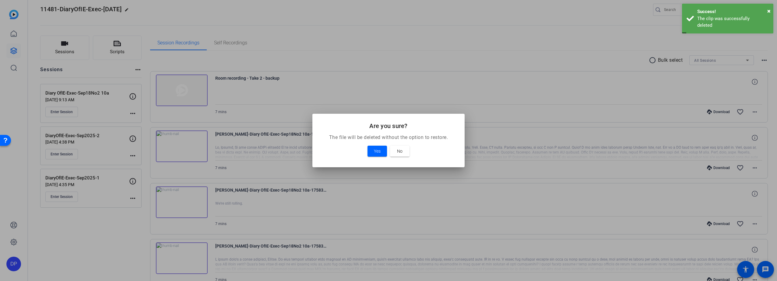 The width and height of the screenshot is (777, 281). Describe the element at coordinates (733, 22) in the screenshot. I see `div: The clip was successfully deleted` at that location.